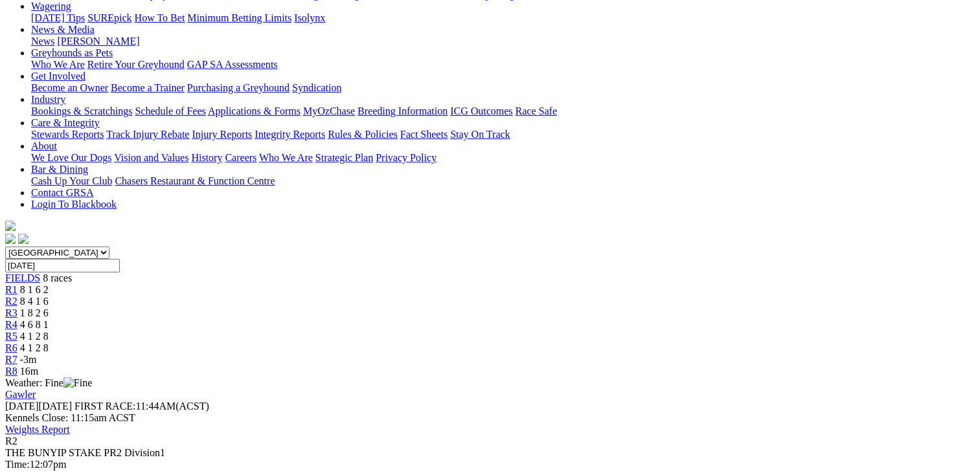 This screenshot has height=473, width=980. Describe the element at coordinates (502, 88) in the screenshot. I see `div: Get Involved` at that location.